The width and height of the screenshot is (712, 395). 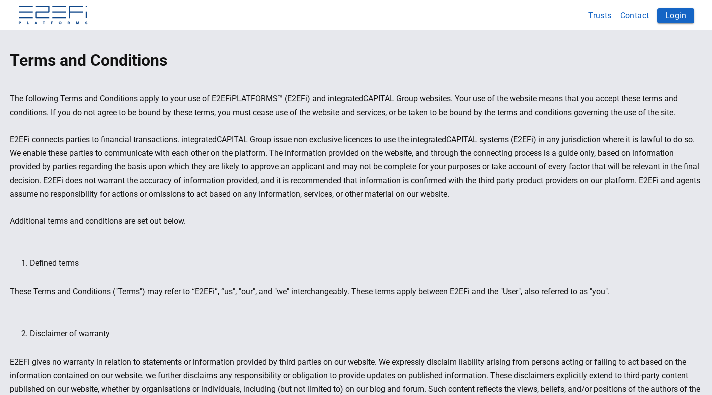 I want to click on li: Defined terms, so click(x=54, y=263).